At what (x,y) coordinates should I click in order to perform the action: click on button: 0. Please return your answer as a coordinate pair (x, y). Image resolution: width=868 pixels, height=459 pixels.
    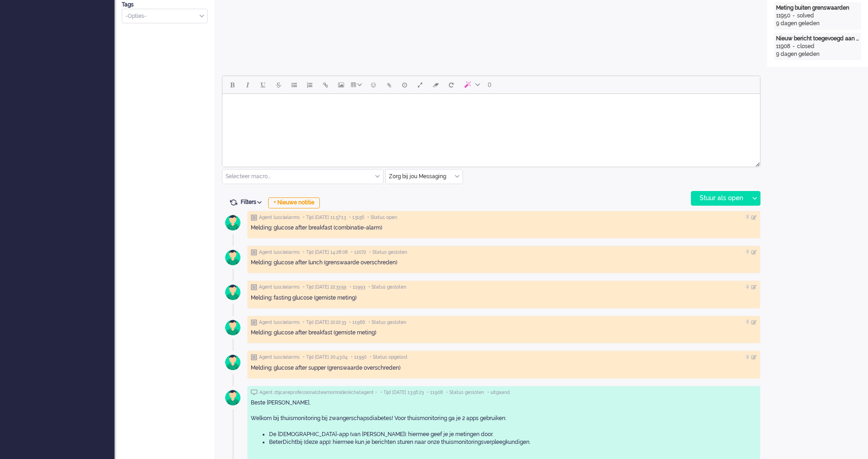
    Looking at the image, I should click on (489, 85).